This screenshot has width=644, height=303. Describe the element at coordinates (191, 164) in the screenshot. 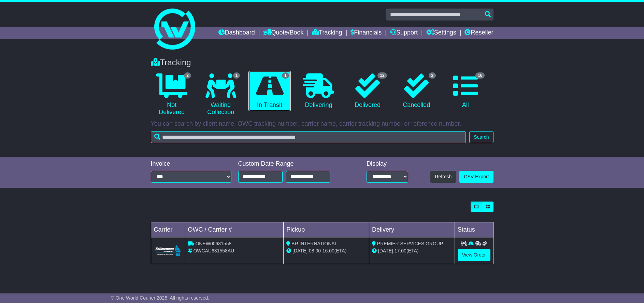

I see `div: Invoice` at that location.